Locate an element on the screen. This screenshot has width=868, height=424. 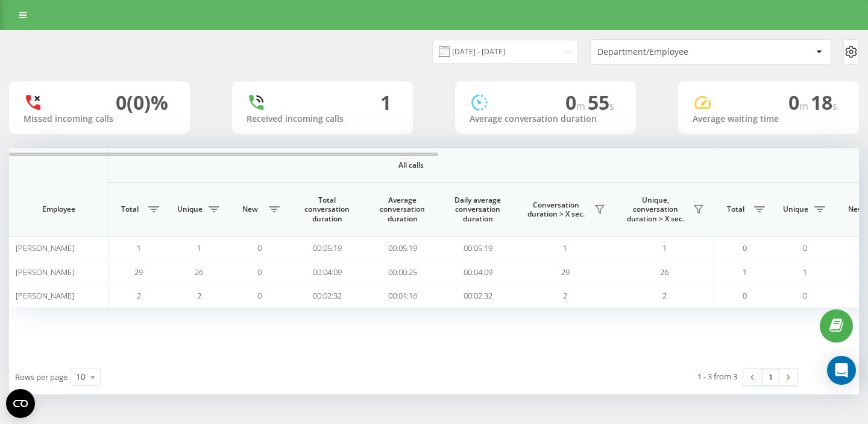
span: Rows per page is located at coordinates (41, 377).